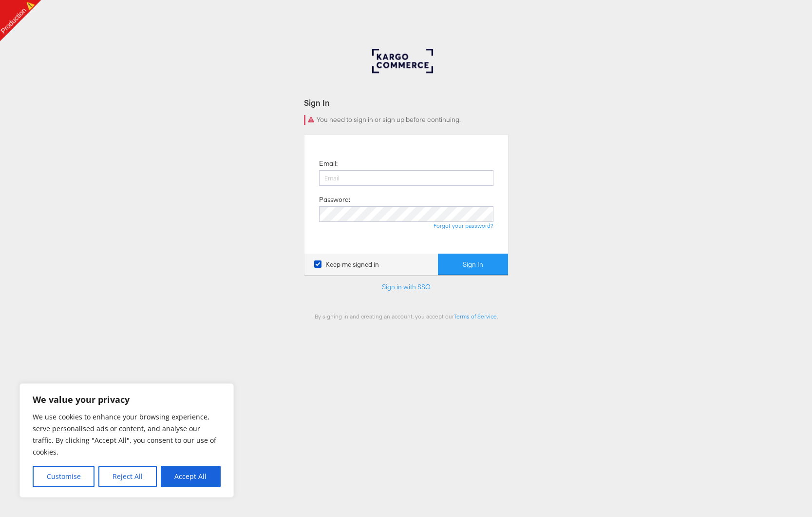  Describe the element at coordinates (190, 476) in the screenshot. I see `button: Accept All` at that location.